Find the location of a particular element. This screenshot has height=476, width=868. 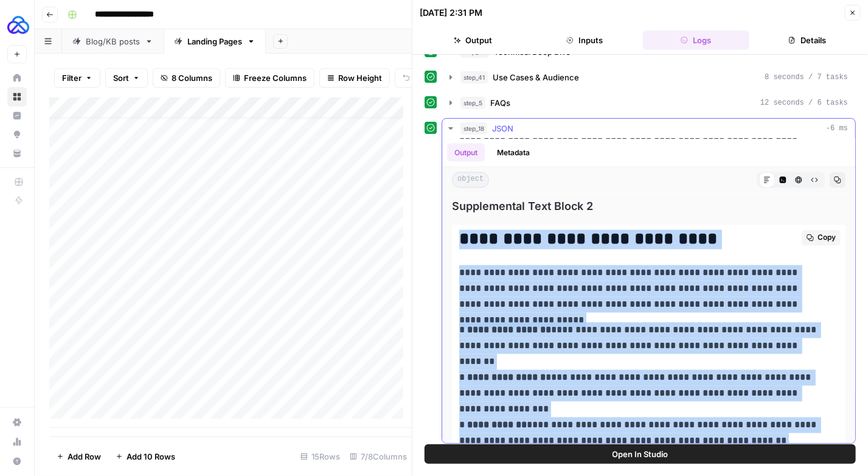

a: Blog/KB posts is located at coordinates (113, 42).